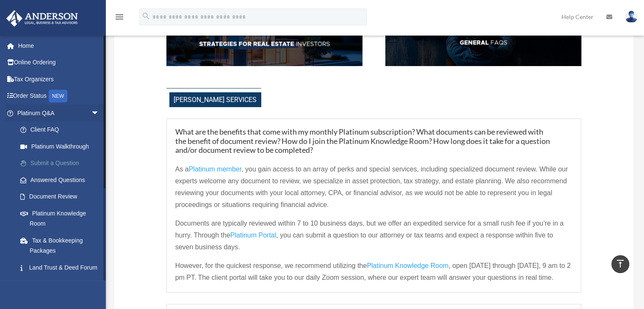 Image resolution: width=644 pixels, height=309 pixels. What do you see at coordinates (59, 113) in the screenshot?
I see `a: Platinum Q&Aarrow_drop_down` at bounding box center [59, 113].